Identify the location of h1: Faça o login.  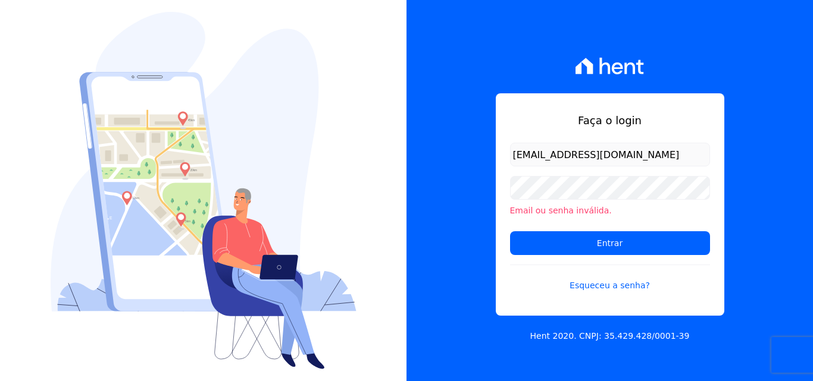
(610, 120).